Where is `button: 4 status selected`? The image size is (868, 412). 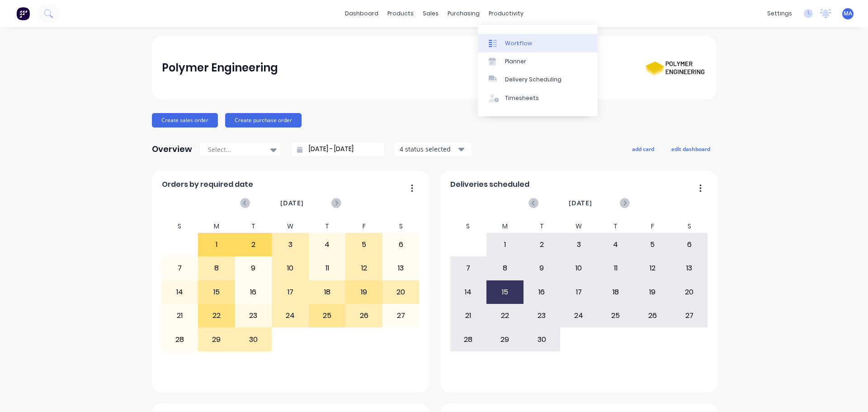 button: 4 status selected is located at coordinates (433, 150).